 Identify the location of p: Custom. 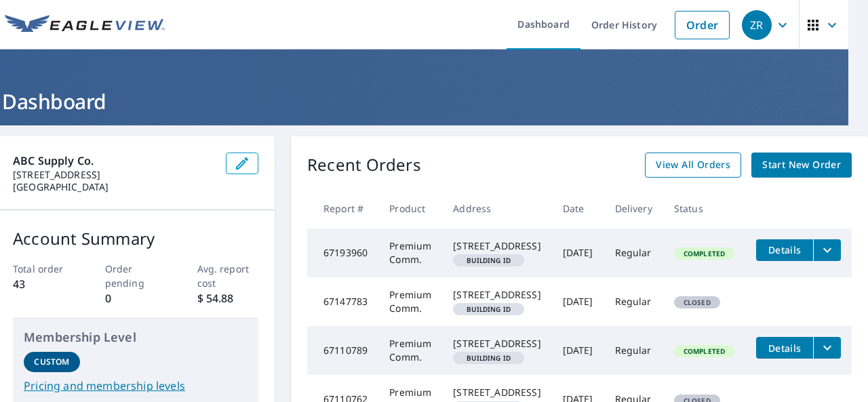
(52, 362).